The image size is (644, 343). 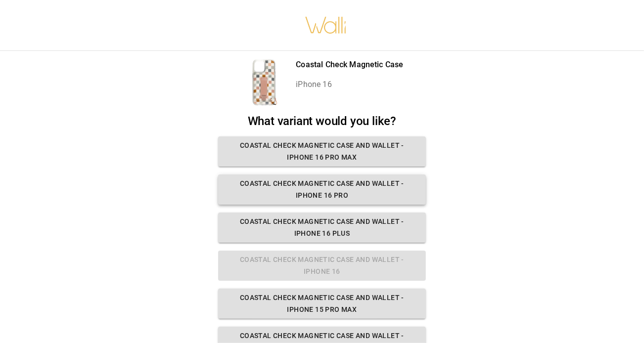 I want to click on p: iPhone 16, so click(x=349, y=85).